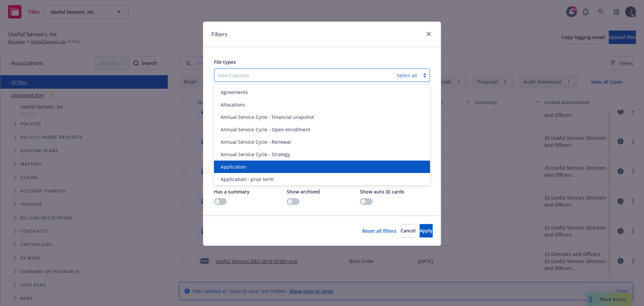  I want to click on span: Cancel, so click(408, 230).